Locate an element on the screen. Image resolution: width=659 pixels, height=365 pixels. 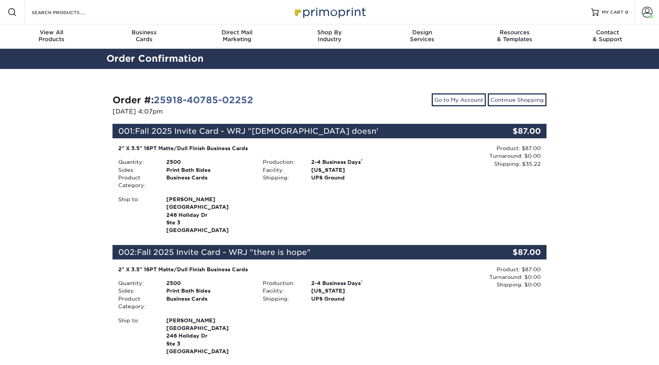
div: 002: is located at coordinates (293, 253).